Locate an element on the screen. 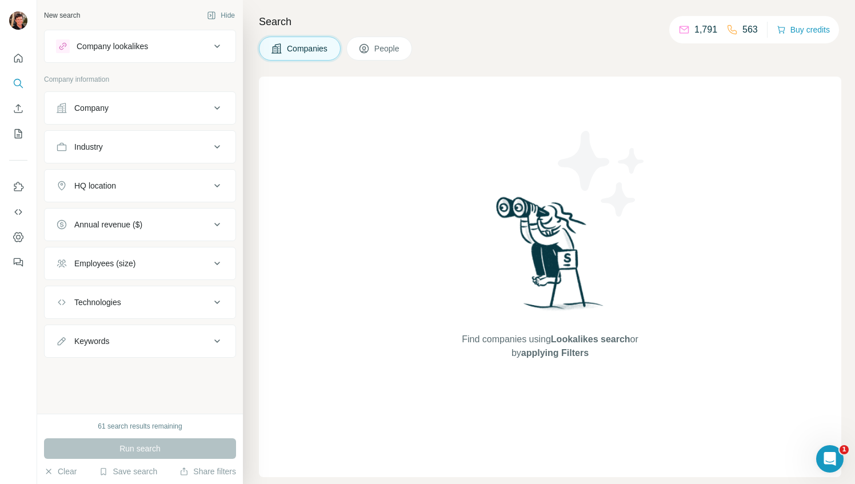 The width and height of the screenshot is (855, 484). div: Technologies is located at coordinates (98, 302).